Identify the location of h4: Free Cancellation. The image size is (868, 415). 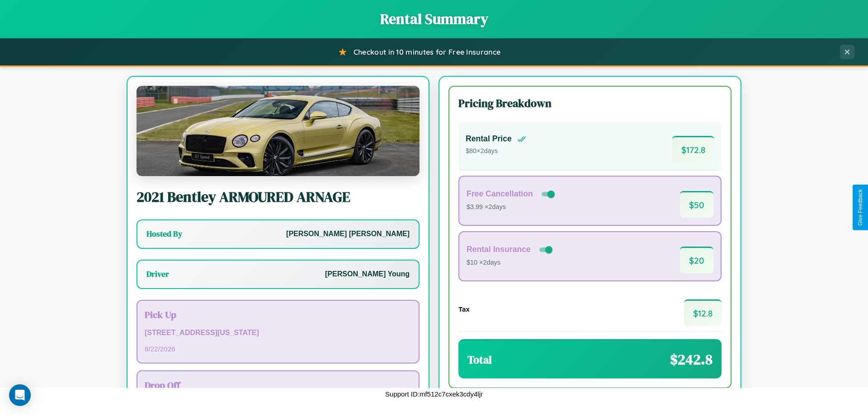
(500, 194).